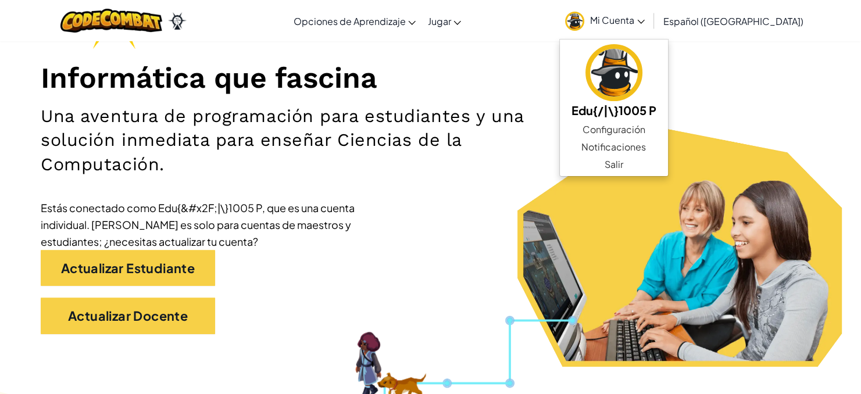 The height and width of the screenshot is (394, 861). I want to click on a: Opciones de Aprendizaje, so click(354, 21).